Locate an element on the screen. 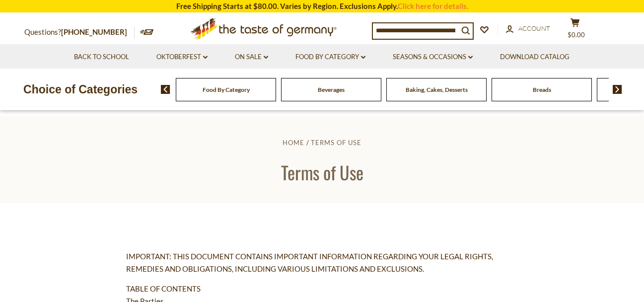 The height and width of the screenshot is (302, 644). p: Questions? is located at coordinates (79, 32).